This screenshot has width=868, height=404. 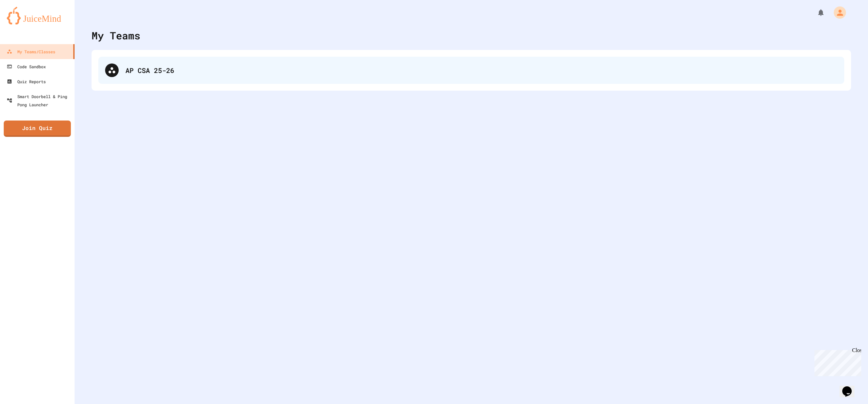 I want to click on a: Join Quiz, so click(x=37, y=128).